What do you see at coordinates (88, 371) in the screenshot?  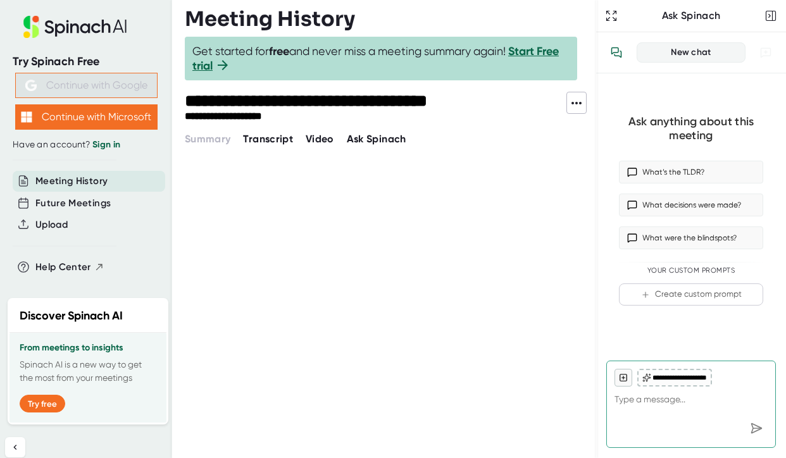 I see `p: Spinach AI is a new way to get the most from your meetings` at bounding box center [88, 371].